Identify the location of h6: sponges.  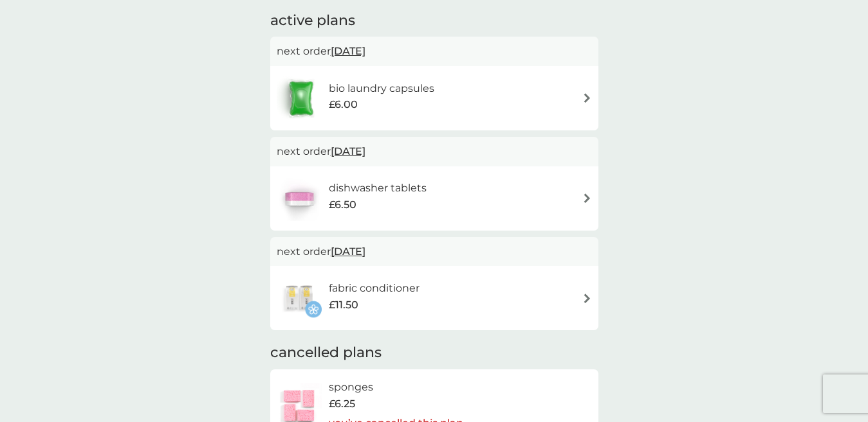
(396, 388).